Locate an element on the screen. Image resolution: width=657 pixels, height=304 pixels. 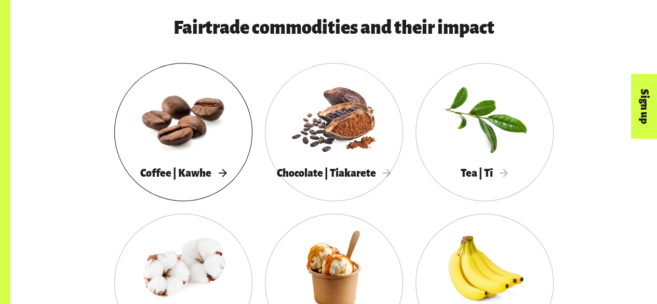
h3: Fairtrade commodities and their impact is located at coordinates (334, 28).